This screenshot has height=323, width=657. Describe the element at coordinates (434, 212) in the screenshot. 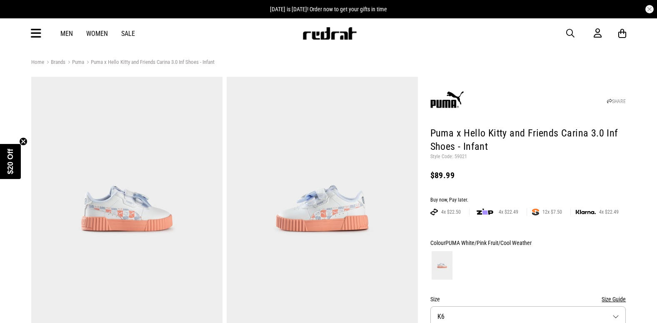

I see `img: AFTERPAY` at that location.